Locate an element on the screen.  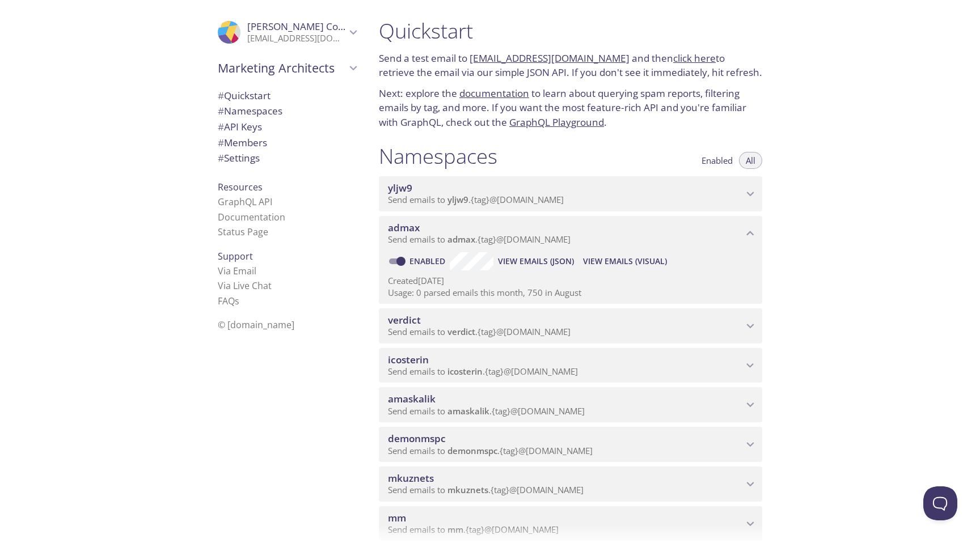
a: Via Live Chat is located at coordinates (245, 286).